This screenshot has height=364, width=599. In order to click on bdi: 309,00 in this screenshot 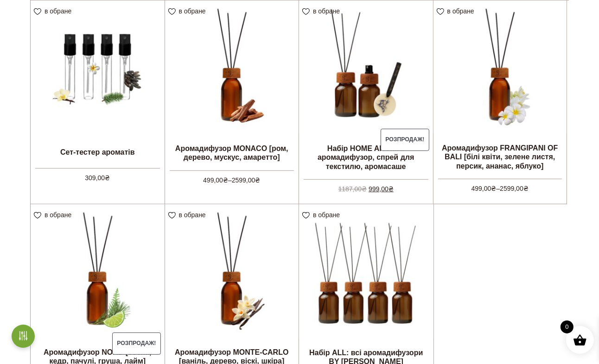, I will do `click(97, 178)`.